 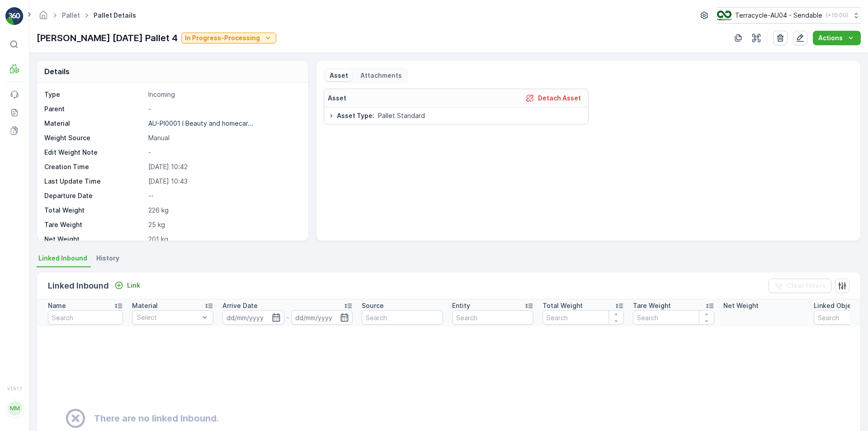 I want to click on div: MM, so click(x=15, y=408).